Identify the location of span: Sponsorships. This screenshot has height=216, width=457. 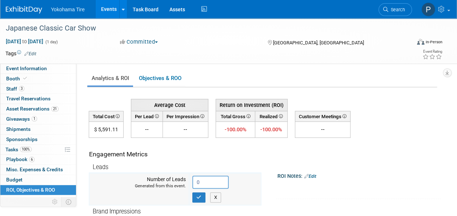
(22, 139).